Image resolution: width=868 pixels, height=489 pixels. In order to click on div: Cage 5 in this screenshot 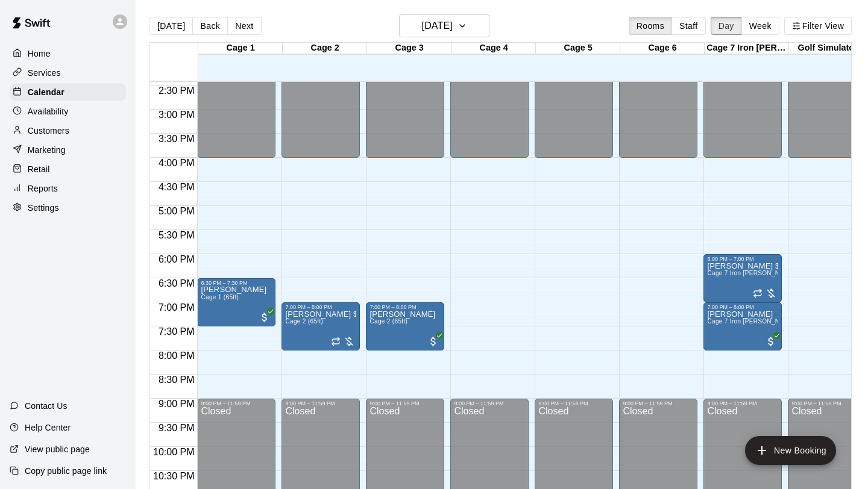, I will do `click(578, 48)`.